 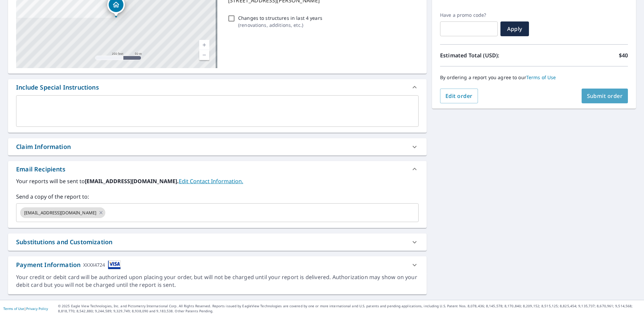 I want to click on div: XXXX4724, so click(x=94, y=265).